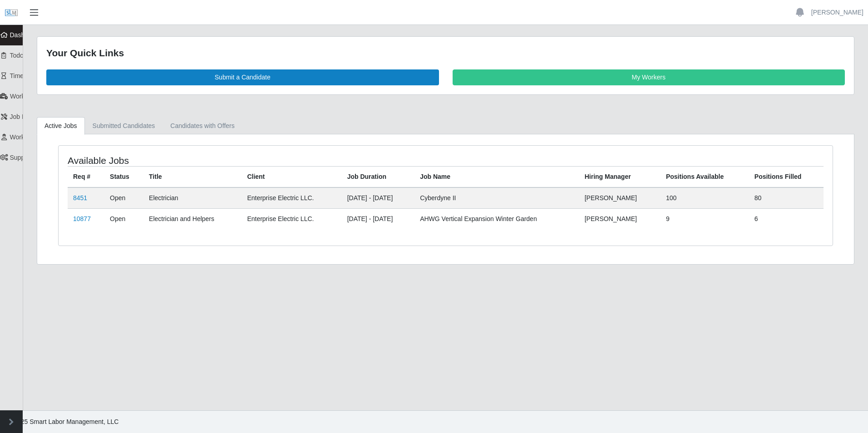 The height and width of the screenshot is (433, 868). I want to click on span: © 2025 Smart Labor Management, LLC, so click(62, 422).